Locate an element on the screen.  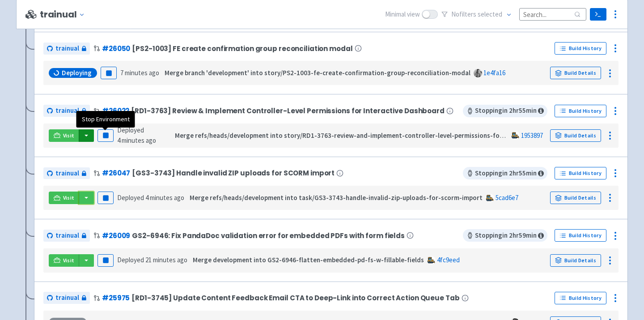
span: No filter s is located at coordinates (477, 15).